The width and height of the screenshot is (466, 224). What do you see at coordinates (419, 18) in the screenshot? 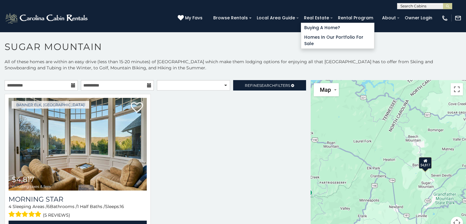
I see `a: Owner Login` at bounding box center [419, 18].